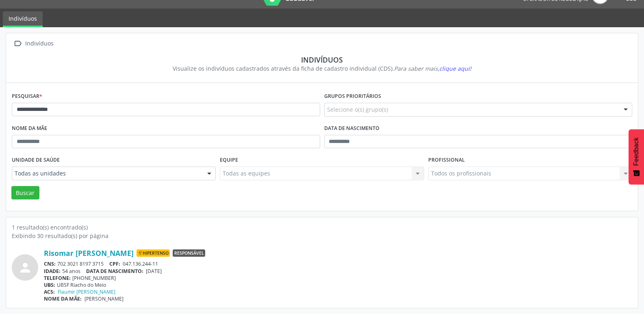 The image size is (644, 314). What do you see at coordinates (50, 264) in the screenshot?
I see `span: CNS:` at bounding box center [50, 264].